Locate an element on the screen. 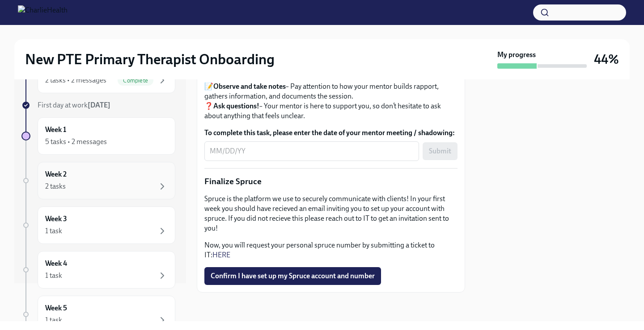 This screenshot has width=644, height=330. div: 2 tasks • 2 messages is located at coordinates (76, 80).